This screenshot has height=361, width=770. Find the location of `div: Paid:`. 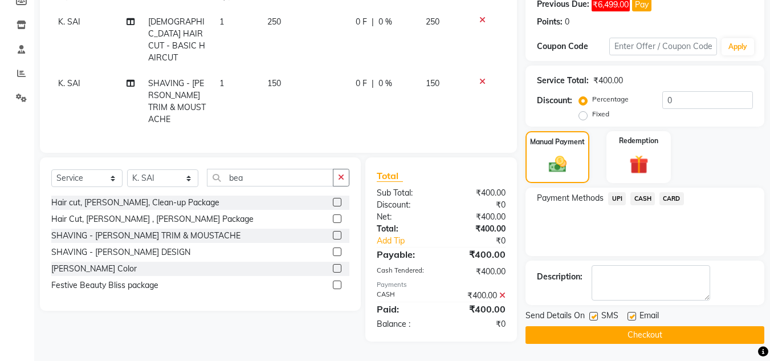

div: Paid: is located at coordinates (405, 309).